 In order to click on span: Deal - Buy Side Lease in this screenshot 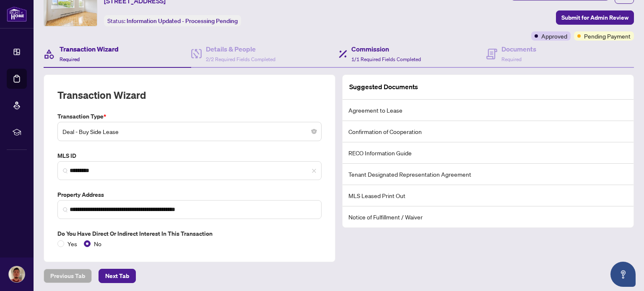, I will do `click(190, 132)`.